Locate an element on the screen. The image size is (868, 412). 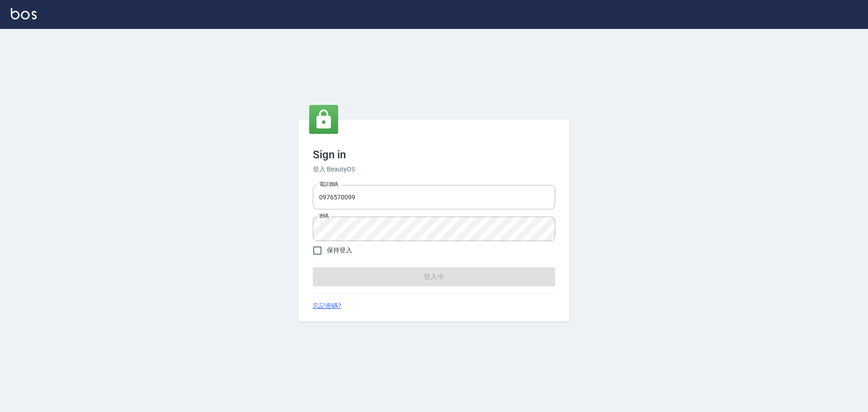
label: 密碼 is located at coordinates (324, 215).